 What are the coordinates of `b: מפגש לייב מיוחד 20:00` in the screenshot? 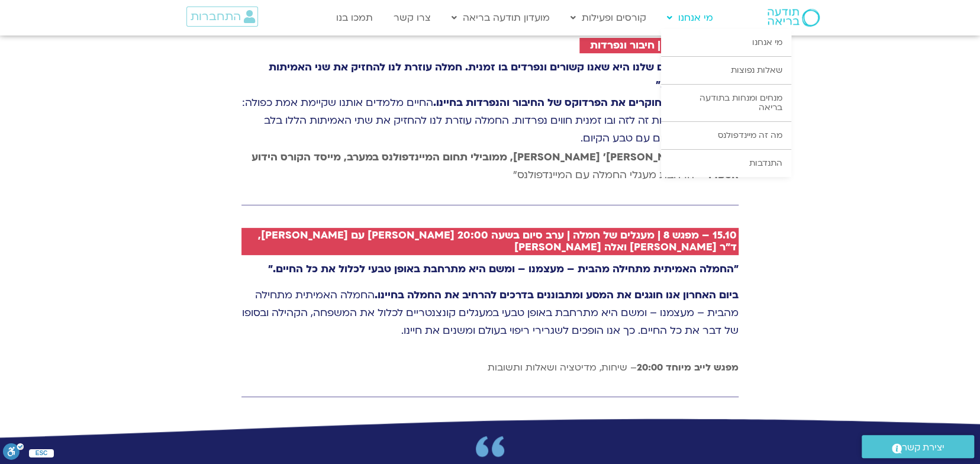 It's located at (688, 367).